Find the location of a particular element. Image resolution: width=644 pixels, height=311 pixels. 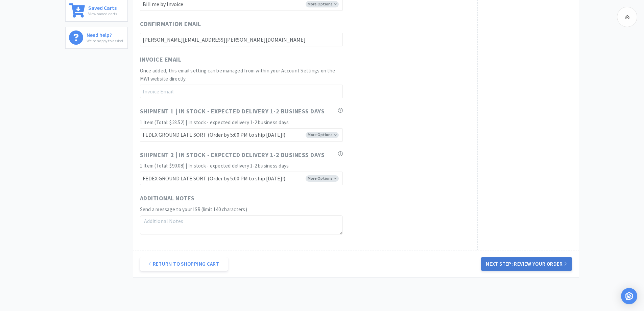

span: Shipment 2 | In stock - expected delivery 1-2 business days is located at coordinates (232, 155).